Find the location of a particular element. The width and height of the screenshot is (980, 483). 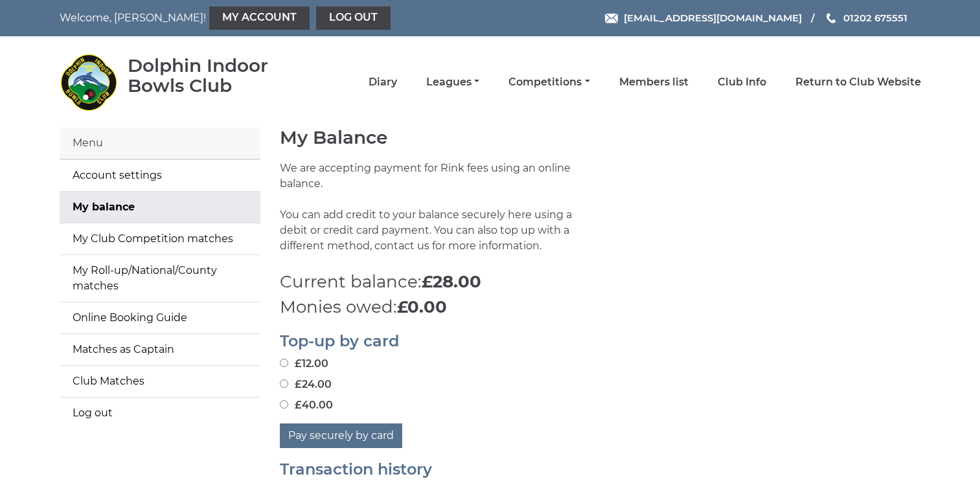

h2: Top-up by card is located at coordinates (601, 341).